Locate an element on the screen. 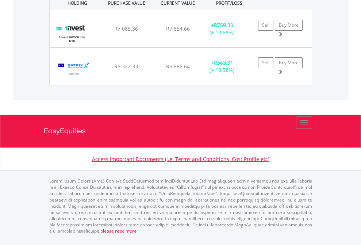 The image size is (361, 245). span: R7 085.36 is located at coordinates (126, 28).